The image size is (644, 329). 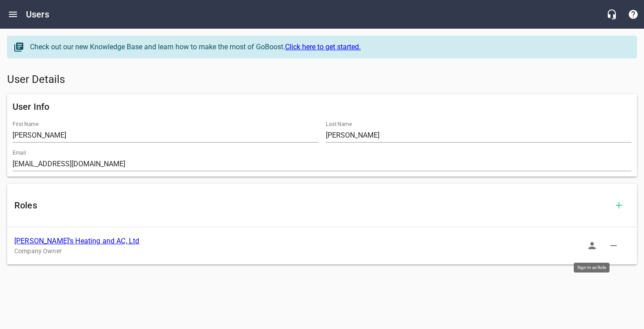 What do you see at coordinates (19, 153) in the screenshot?
I see `label: Email` at bounding box center [19, 153].